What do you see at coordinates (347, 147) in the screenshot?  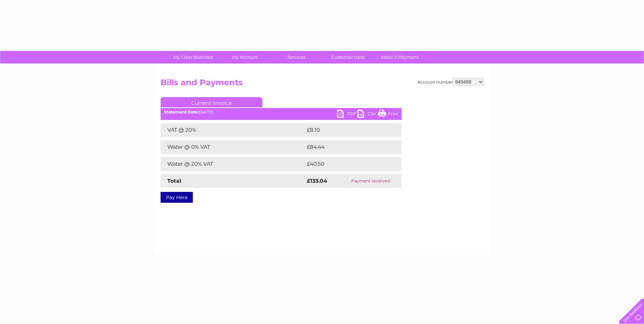 I see `td: £84.44` at bounding box center [347, 147].